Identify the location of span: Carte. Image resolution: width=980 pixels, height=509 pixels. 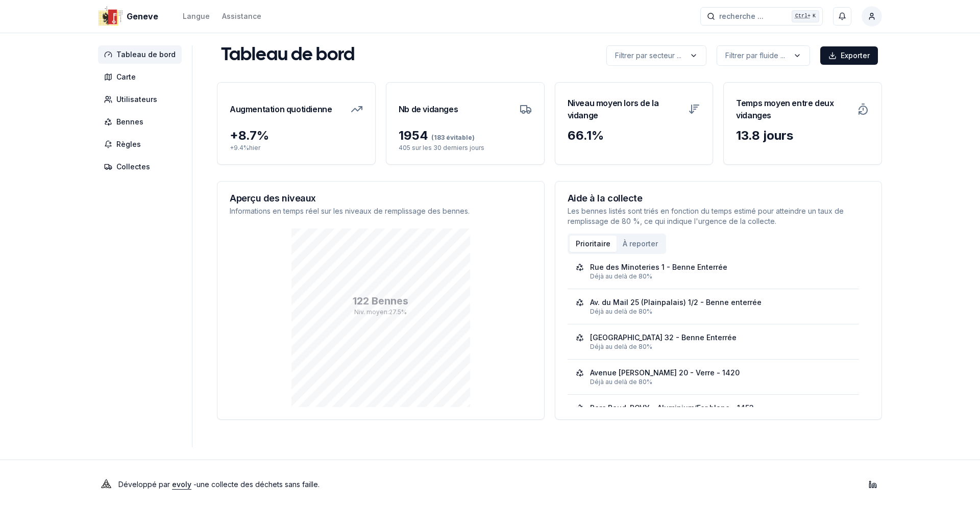
(126, 77).